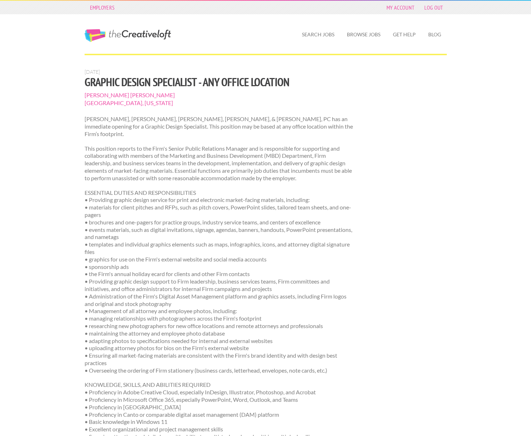 This screenshot has height=436, width=531. I want to click on p: ESSENTIAL DUTIES AND RESPONSIBILITIES • Providing graphic design service for print and electronic..., so click(219, 282).